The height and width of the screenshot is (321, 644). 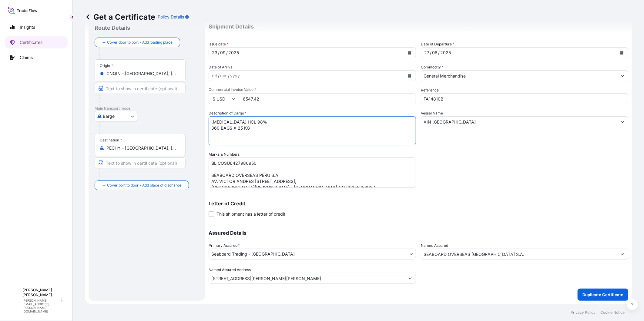 What do you see at coordinates (307, 278) in the screenshot?
I see `input: Named Assured Address` at bounding box center [307, 278].